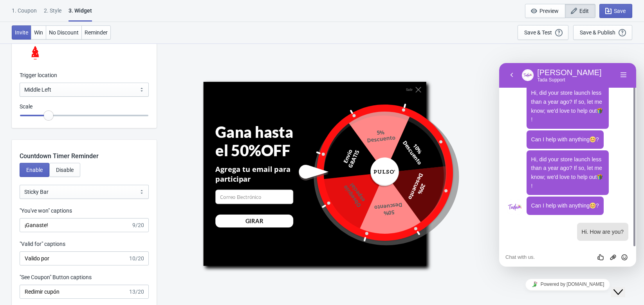 The width and height of the screenshot is (644, 305). I want to click on div: secondary, so click(124, 12).